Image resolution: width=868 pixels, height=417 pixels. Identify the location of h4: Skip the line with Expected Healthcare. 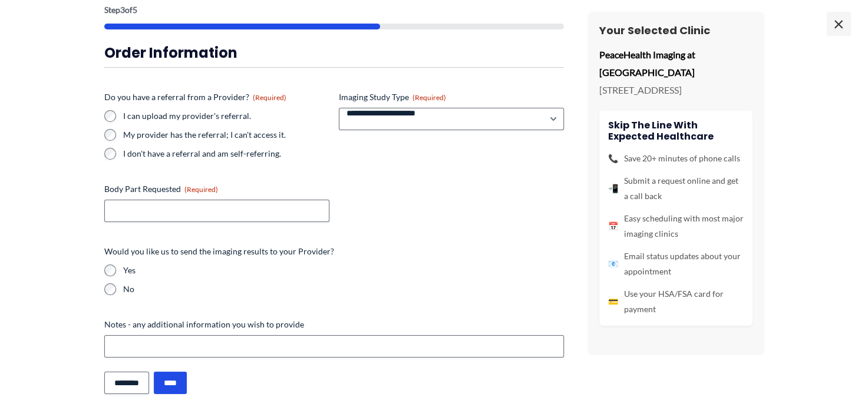
(676, 131).